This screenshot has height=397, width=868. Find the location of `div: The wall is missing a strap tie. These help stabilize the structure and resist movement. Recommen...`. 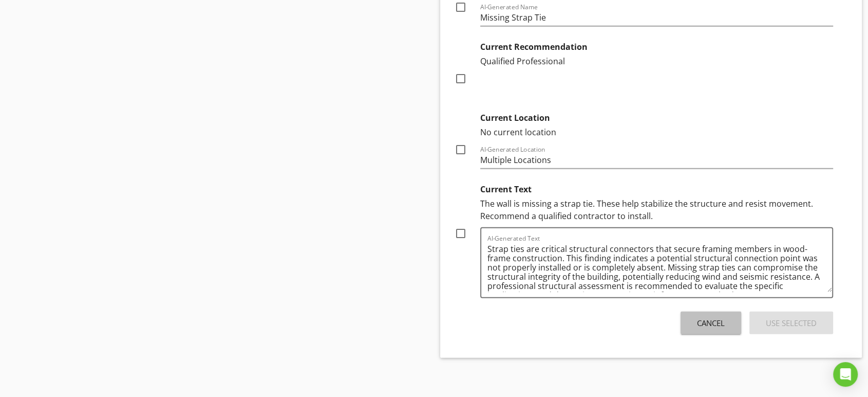

div: The wall is missing a strap tie. These help stabilize the structure and resist movement. Recommen... is located at coordinates (656, 209).